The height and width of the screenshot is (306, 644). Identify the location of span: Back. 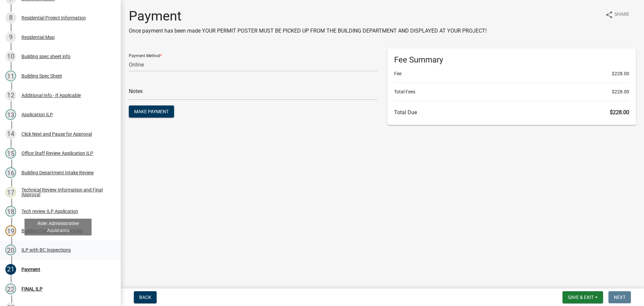
(145, 297).